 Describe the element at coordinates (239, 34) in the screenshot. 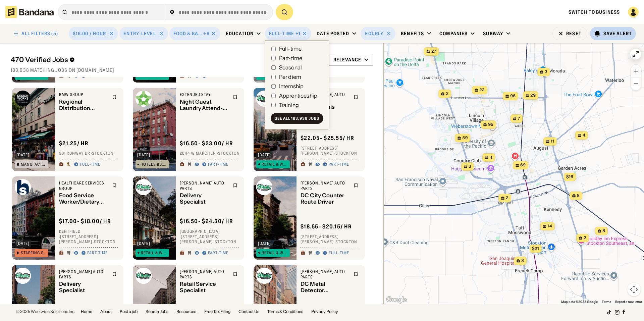

I see `div: Education` at that location.